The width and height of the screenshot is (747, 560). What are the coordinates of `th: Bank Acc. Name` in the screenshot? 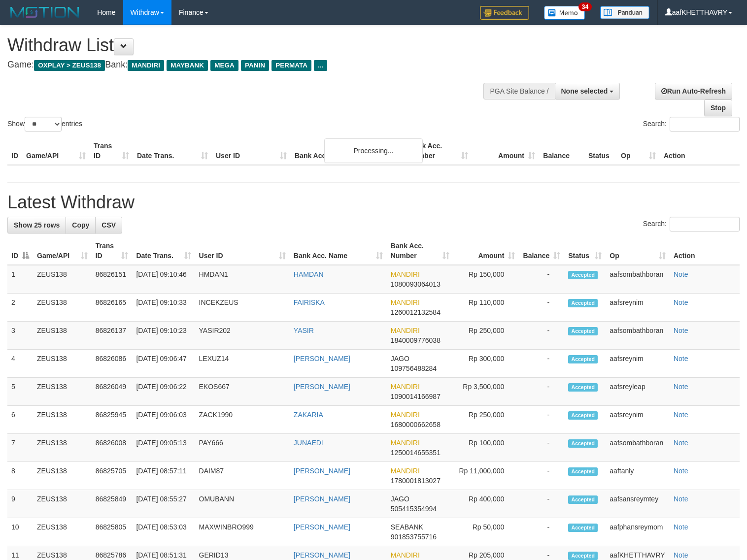 It's located at (348, 150).